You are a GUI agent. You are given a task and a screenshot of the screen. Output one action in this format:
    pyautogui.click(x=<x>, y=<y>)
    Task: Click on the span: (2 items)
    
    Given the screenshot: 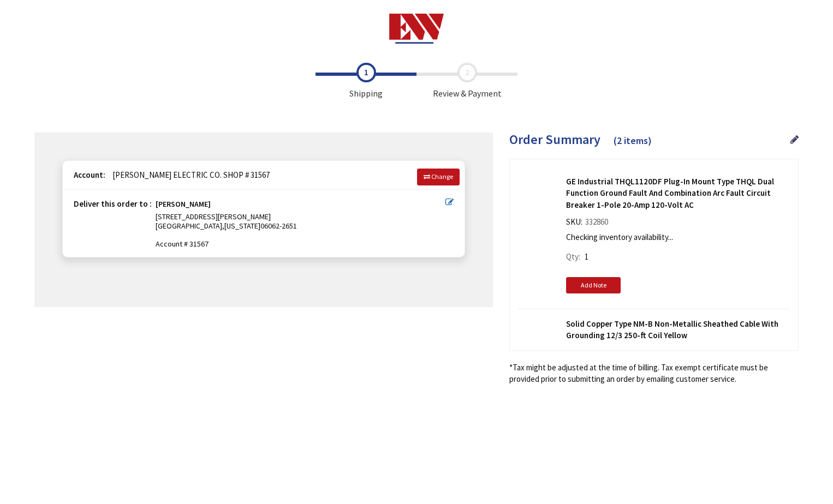 What is the action you would take?
    pyautogui.click(x=633, y=140)
    